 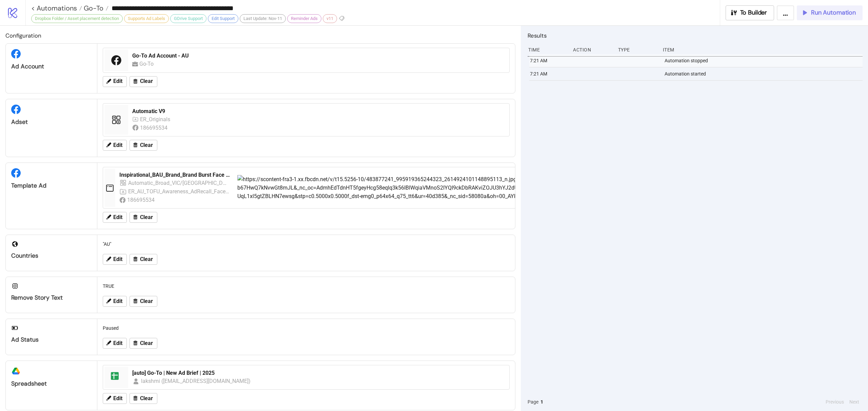 I want to click on div: TRUE, so click(x=306, y=286).